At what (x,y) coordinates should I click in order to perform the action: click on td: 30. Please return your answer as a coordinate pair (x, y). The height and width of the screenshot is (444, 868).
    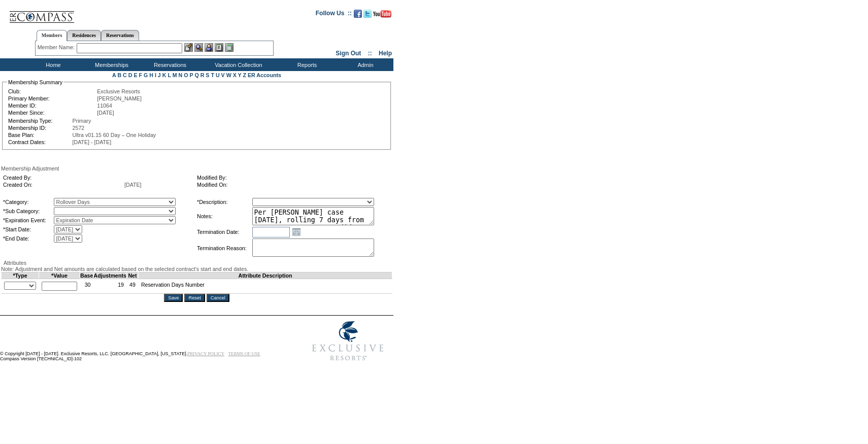
    Looking at the image, I should click on (86, 286).